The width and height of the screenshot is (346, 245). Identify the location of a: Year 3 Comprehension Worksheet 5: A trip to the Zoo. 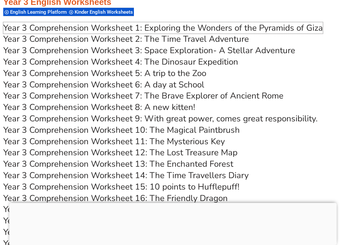
(105, 73).